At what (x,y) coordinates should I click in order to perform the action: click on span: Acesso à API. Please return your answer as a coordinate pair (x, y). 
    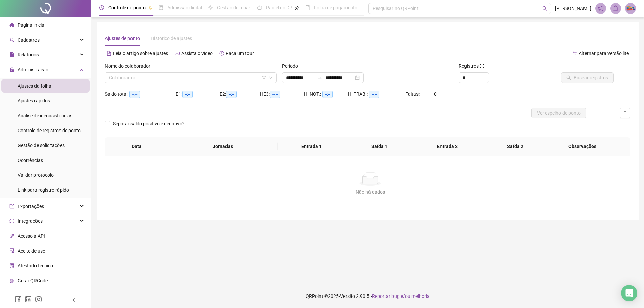
    Looking at the image, I should click on (31, 236).